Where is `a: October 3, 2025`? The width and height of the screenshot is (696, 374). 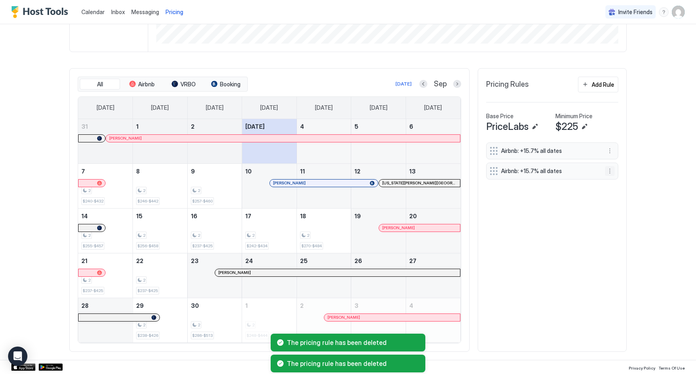
a: October 3, 2025 is located at coordinates (378, 305).